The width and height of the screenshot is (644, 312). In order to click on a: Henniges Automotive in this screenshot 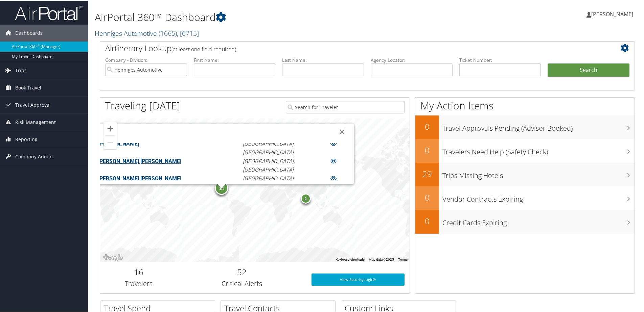, I will do `click(147, 32)`.